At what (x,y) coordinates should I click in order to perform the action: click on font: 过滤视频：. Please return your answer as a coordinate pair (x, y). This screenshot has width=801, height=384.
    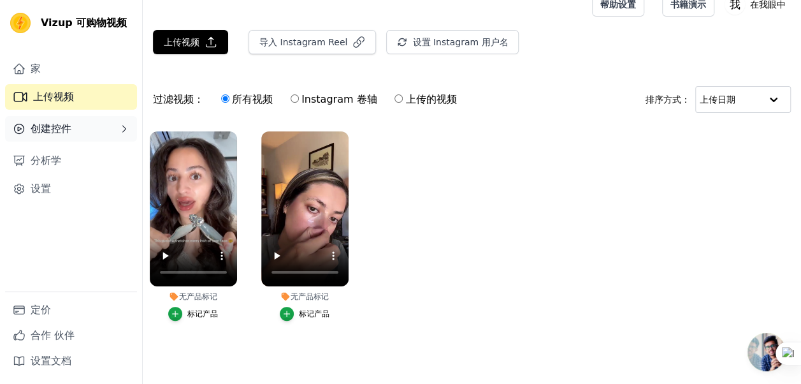
    Looking at the image, I should click on (179, 99).